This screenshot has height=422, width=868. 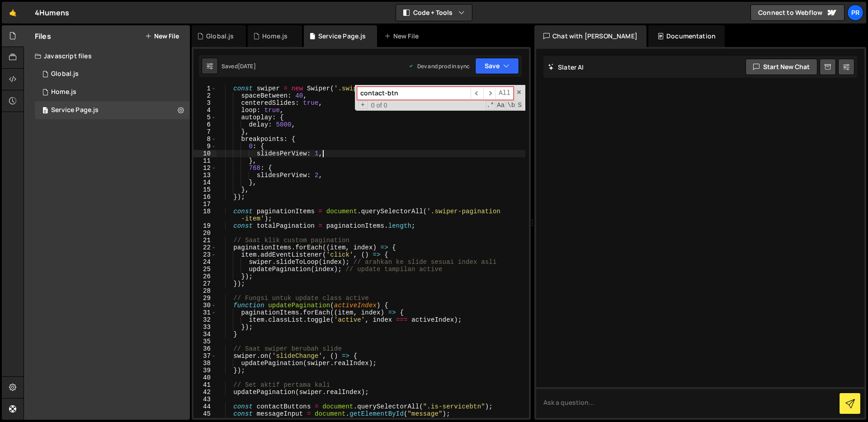 What do you see at coordinates (205, 233) in the screenshot?
I see `div: 20` at bounding box center [205, 233].